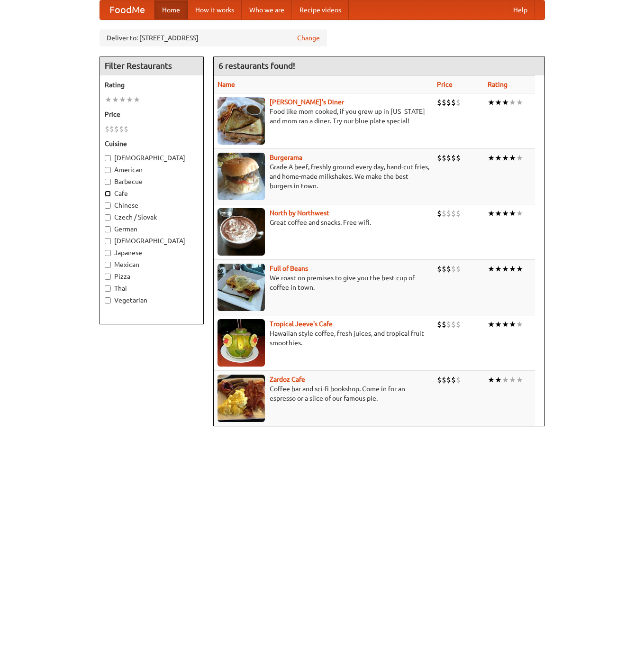 Image resolution: width=644 pixels, height=671 pixels. What do you see at coordinates (287, 379) in the screenshot?
I see `a: Zardoz Cafe` at bounding box center [287, 379].